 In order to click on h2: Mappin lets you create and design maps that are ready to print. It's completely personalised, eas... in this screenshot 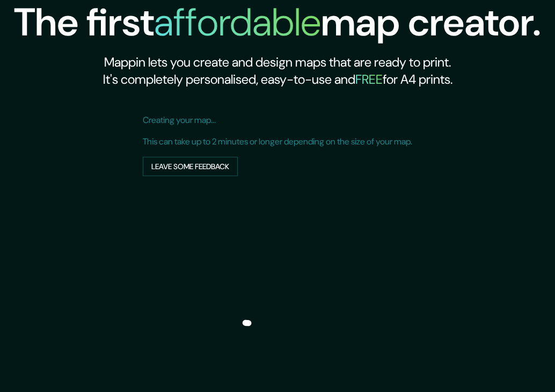, I will do `click(278, 71)`.